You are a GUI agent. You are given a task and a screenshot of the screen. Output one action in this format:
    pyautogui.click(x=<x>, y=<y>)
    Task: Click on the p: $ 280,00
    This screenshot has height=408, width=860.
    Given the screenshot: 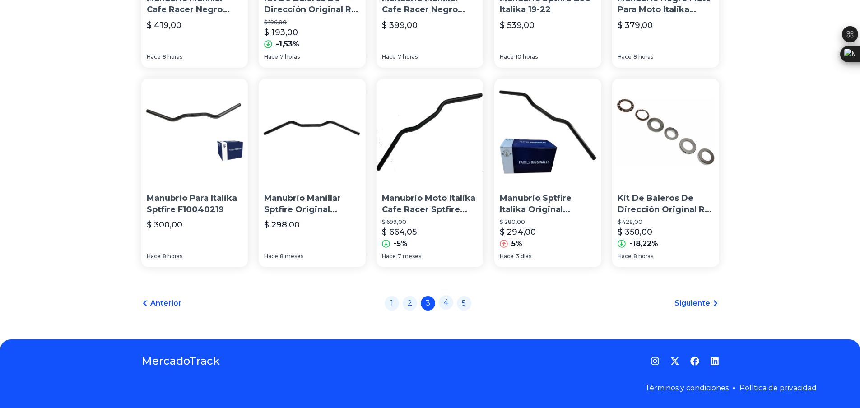 What is the action you would take?
    pyautogui.click(x=548, y=222)
    